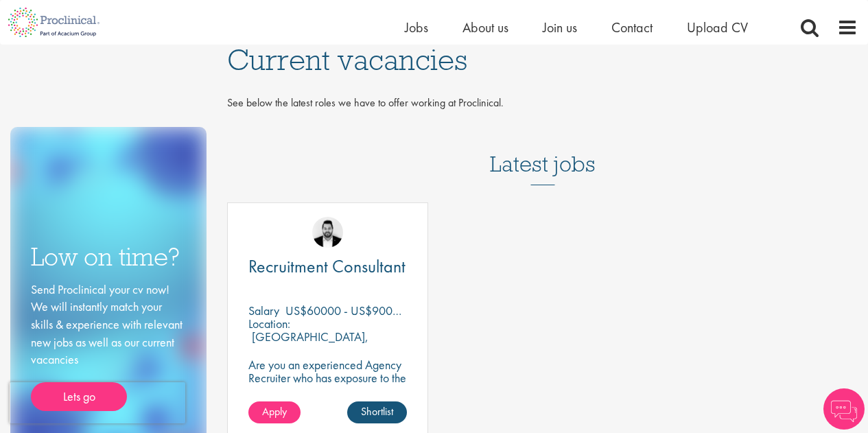  Describe the element at coordinates (485, 28) in the screenshot. I see `a: About us` at that location.